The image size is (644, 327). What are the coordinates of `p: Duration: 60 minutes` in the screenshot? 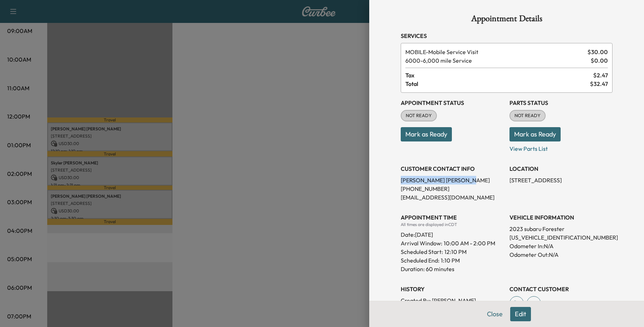 It's located at (452, 269).